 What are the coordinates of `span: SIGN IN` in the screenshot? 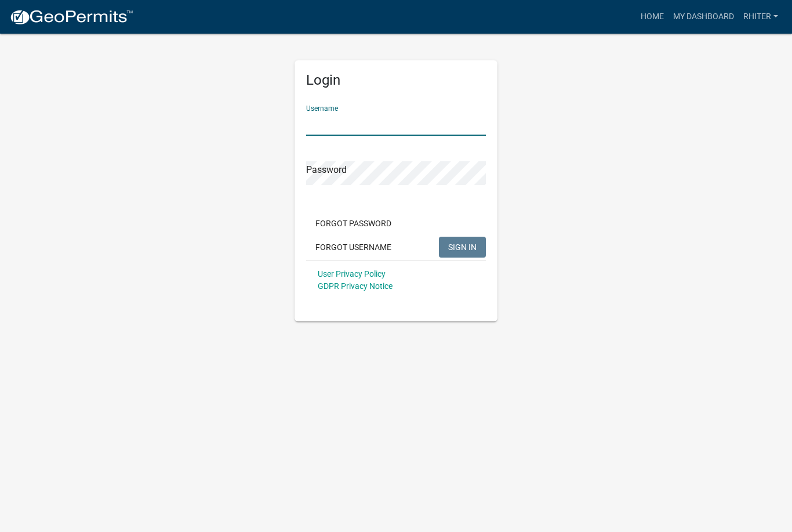 It's located at (462, 247).